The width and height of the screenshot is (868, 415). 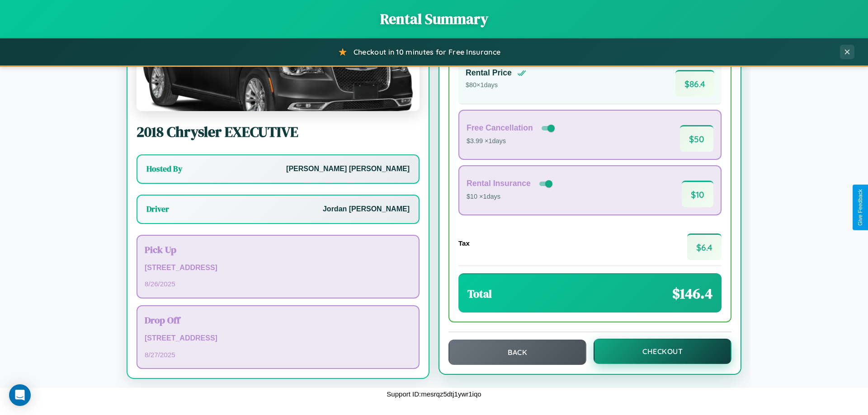 I want to click on p: 8 / 26 / 2025, so click(x=278, y=284).